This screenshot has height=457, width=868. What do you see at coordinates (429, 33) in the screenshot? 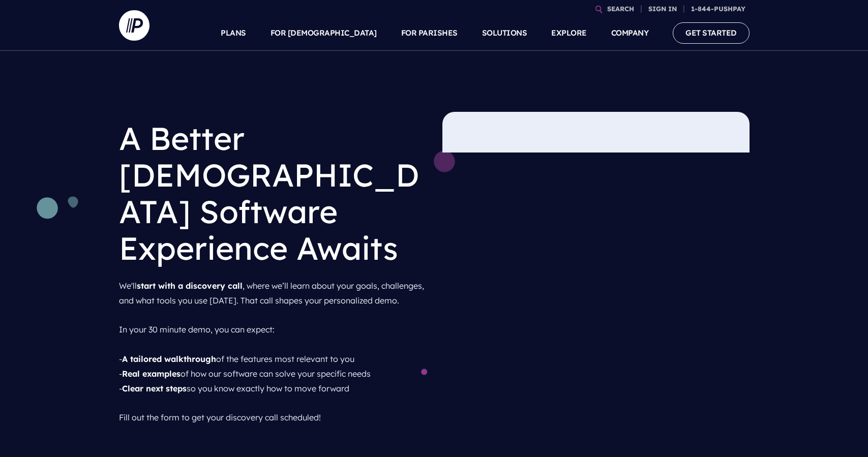
I see `a: FOR PARISHES` at bounding box center [429, 33].